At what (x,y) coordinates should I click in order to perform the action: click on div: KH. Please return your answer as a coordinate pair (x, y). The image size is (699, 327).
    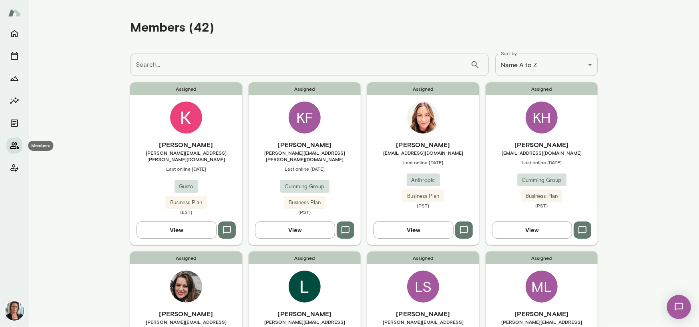
    Looking at the image, I should click on (542, 118).